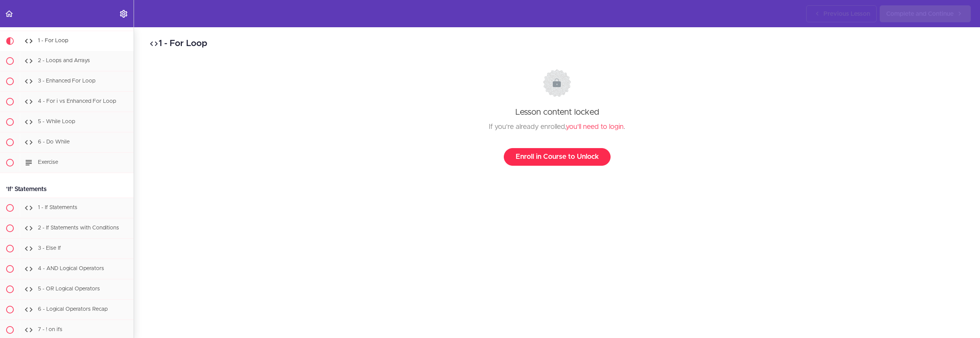  Describe the element at coordinates (557, 127) in the screenshot. I see `div: If you're already enrolled, .` at that location.